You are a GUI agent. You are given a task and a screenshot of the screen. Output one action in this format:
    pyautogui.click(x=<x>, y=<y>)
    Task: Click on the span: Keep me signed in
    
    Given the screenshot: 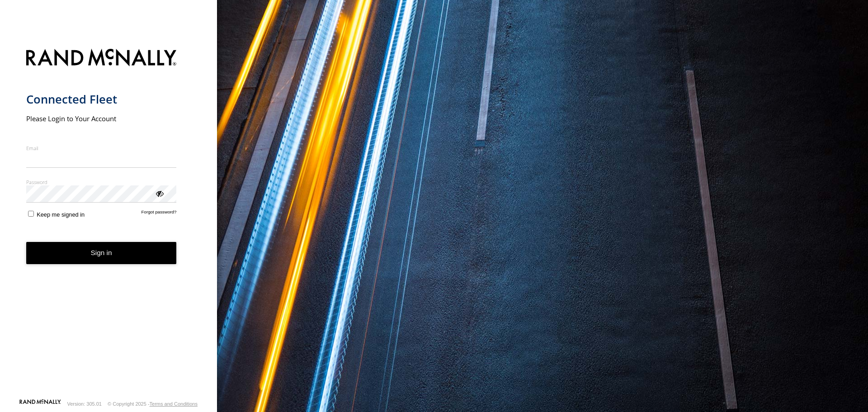 What is the action you would take?
    pyautogui.click(x=61, y=214)
    